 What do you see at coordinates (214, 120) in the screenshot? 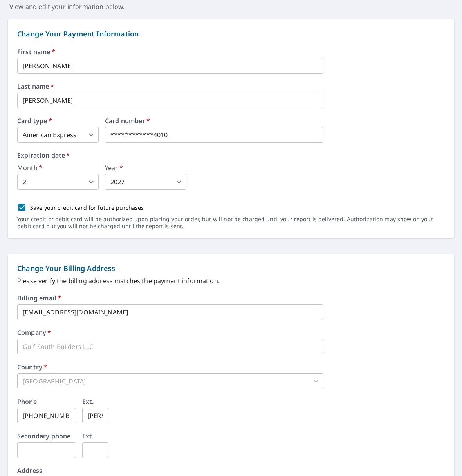
I see `label: Card number` at bounding box center [214, 120].